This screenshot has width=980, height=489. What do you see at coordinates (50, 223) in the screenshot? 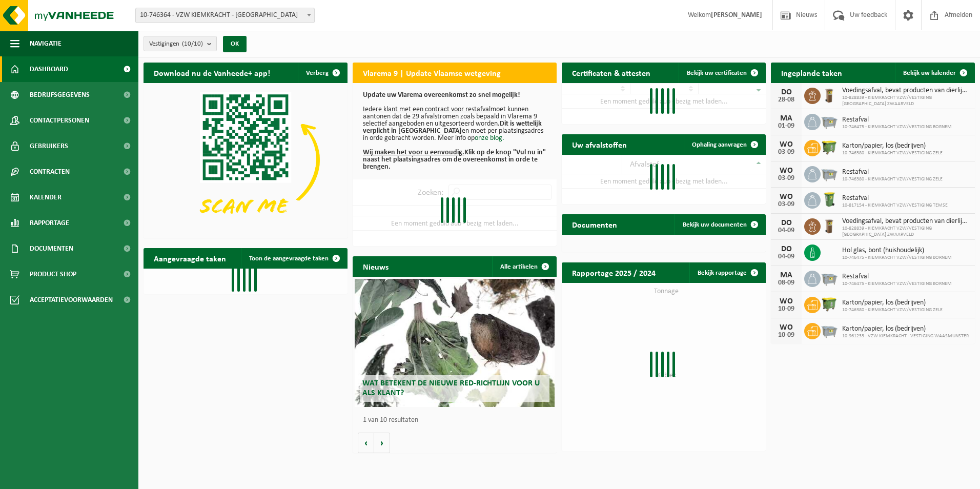
I see `span: Rapportage` at bounding box center [50, 223].